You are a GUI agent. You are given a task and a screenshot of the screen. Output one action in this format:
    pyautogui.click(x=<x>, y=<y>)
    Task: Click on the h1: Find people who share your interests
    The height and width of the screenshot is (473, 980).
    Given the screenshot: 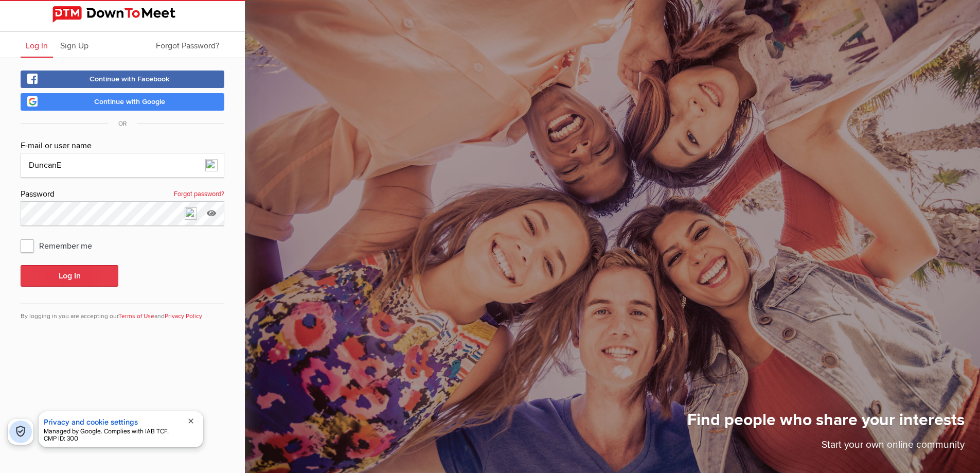 What is the action you would take?
    pyautogui.click(x=825, y=424)
    